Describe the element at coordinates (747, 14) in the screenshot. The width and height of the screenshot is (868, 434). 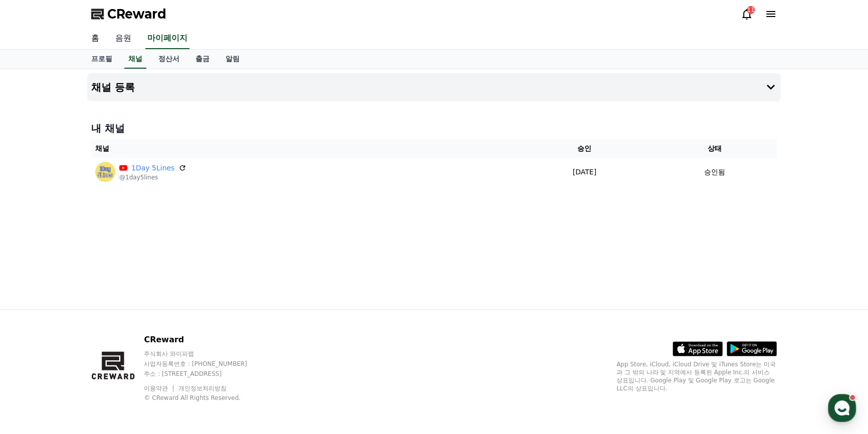
I see `a: 11` at that location.